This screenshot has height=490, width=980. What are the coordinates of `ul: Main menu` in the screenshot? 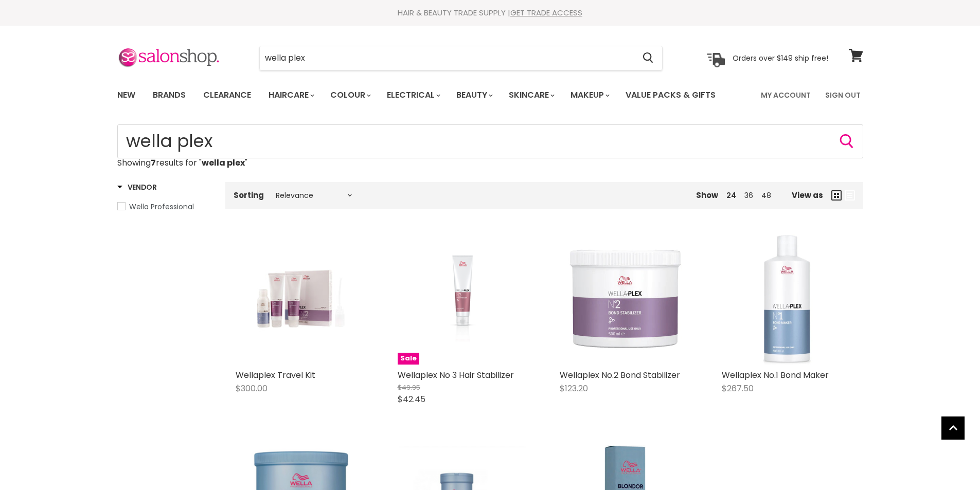 It's located at (424, 95).